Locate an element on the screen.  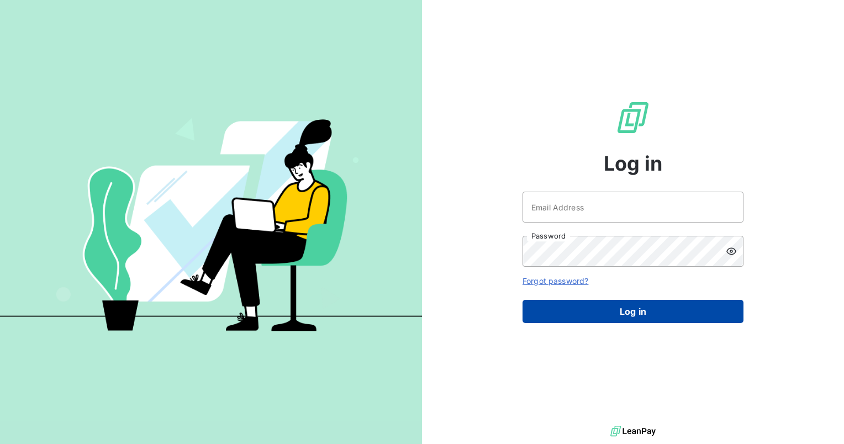
button: Log in is located at coordinates (633, 311).